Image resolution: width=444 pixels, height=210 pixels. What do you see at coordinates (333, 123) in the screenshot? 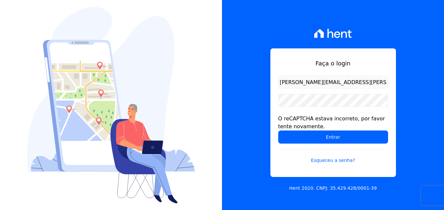
I see `div: O reCAPTCHA estava incorreto, por favor tente novamente.` at bounding box center [333, 123].